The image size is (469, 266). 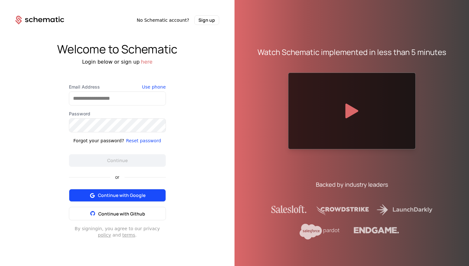 What do you see at coordinates (147, 62) in the screenshot?
I see `button: here` at bounding box center [147, 62].